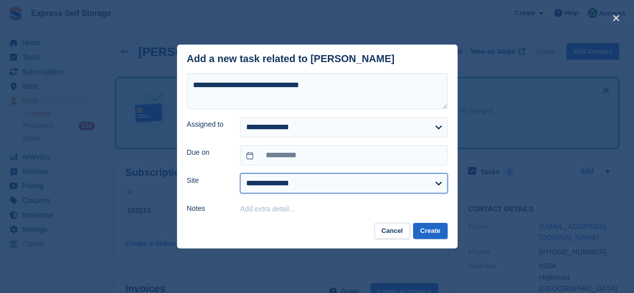  What do you see at coordinates (208, 181) in the screenshot?
I see `label: Site` at bounding box center [208, 181].